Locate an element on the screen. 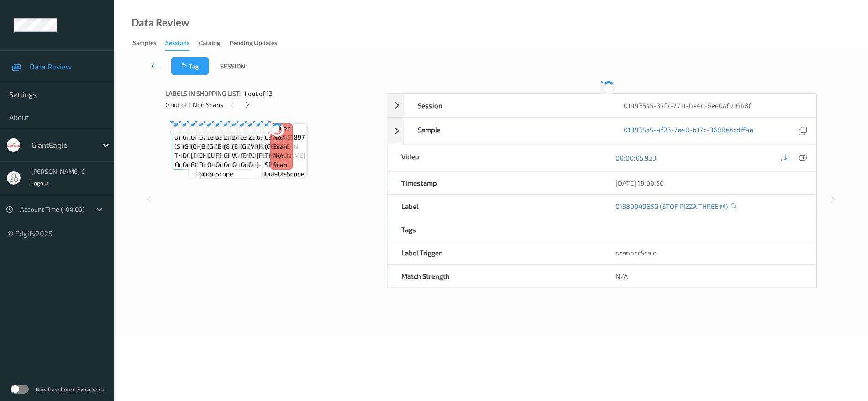 The height and width of the screenshot is (401, 868). div: Video is located at coordinates (494, 158).